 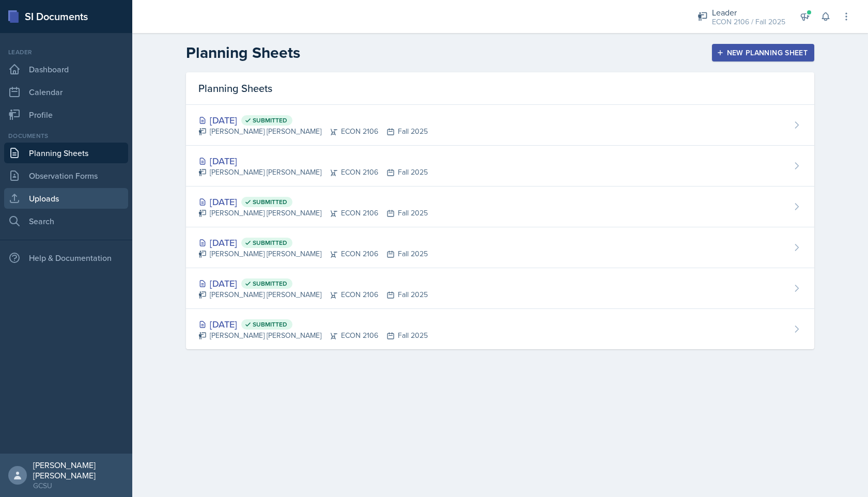 What do you see at coordinates (748, 22) in the screenshot?
I see `div: ECON 2106 / Fall 2025` at bounding box center [748, 22].